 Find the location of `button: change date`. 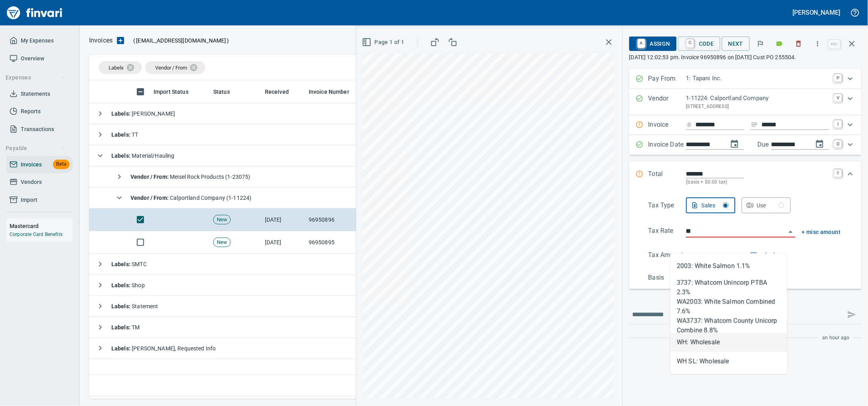

button: change date is located at coordinates (734, 145).